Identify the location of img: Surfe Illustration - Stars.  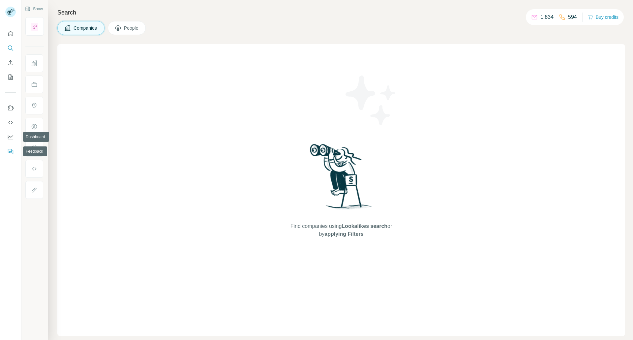
(371, 100).